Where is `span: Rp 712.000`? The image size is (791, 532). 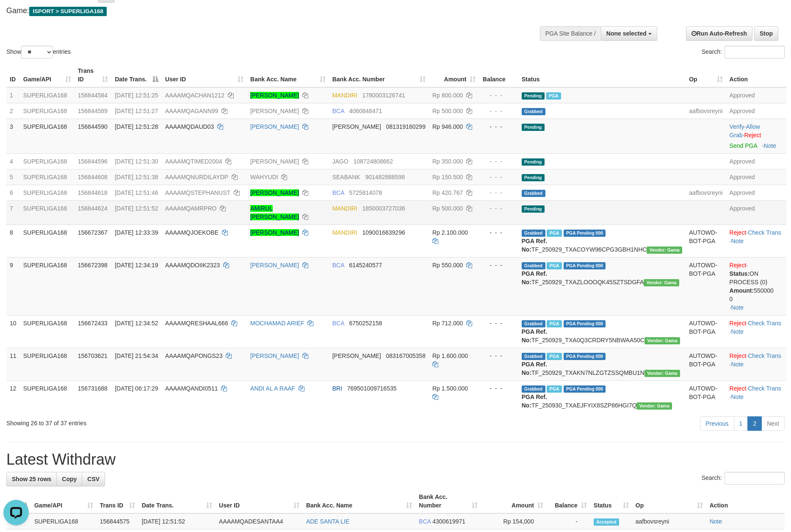 span: Rp 712.000 is located at coordinates (448, 323).